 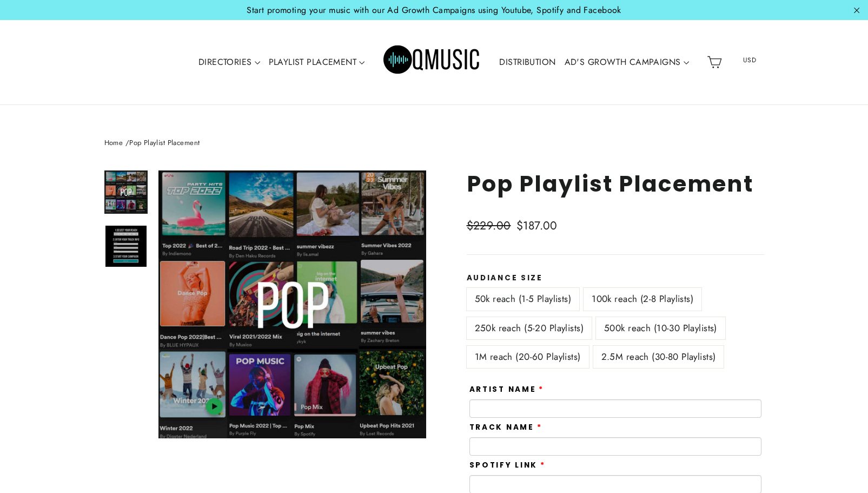 What do you see at coordinates (528, 357) in the screenshot?
I see `label: 1M reach (20-60 Playlists)` at bounding box center [528, 357].